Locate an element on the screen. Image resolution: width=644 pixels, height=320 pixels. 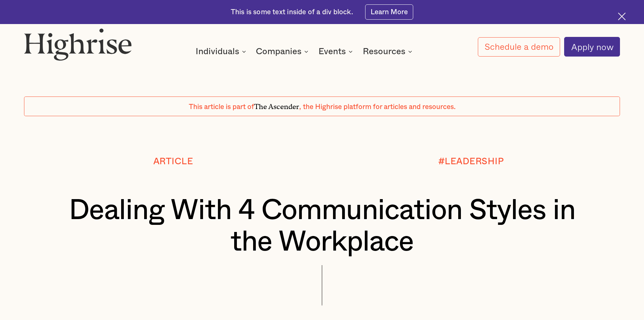
span: The Ascender is located at coordinates (277, 105).